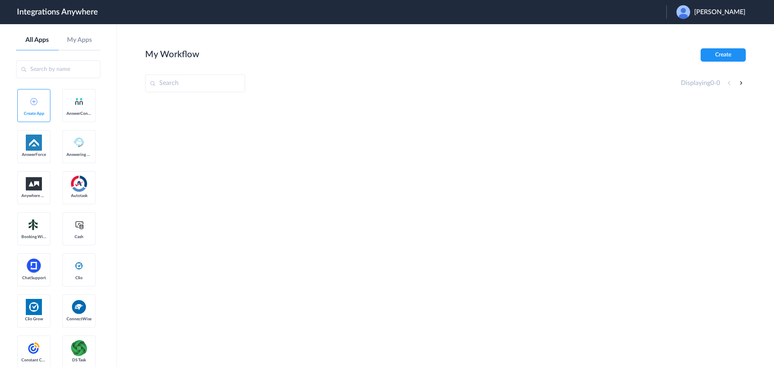 This screenshot has width=774, height=367. Describe the element at coordinates (34, 114) in the screenshot. I see `span: Create App` at that location.